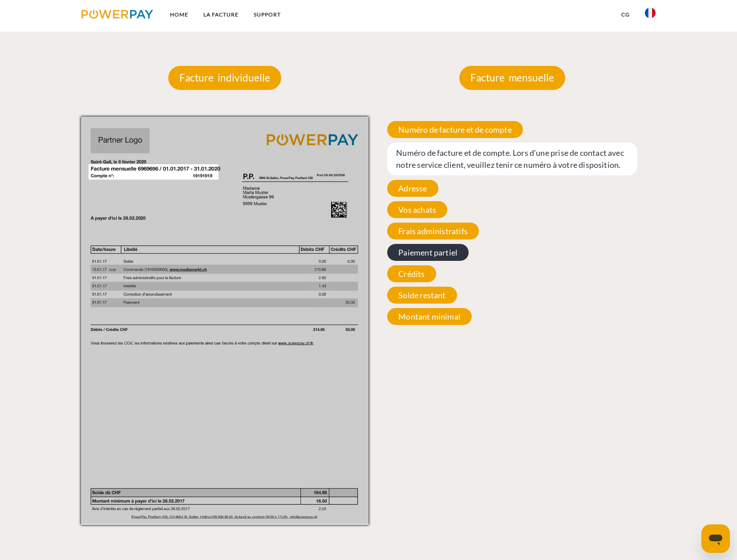  I want to click on img: logo-powerpay.svg, so click(117, 14).